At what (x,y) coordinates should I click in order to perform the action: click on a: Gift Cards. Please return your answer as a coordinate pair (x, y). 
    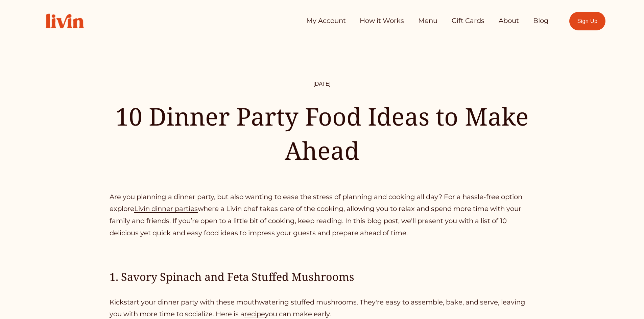
    Looking at the image, I should click on (468, 21).